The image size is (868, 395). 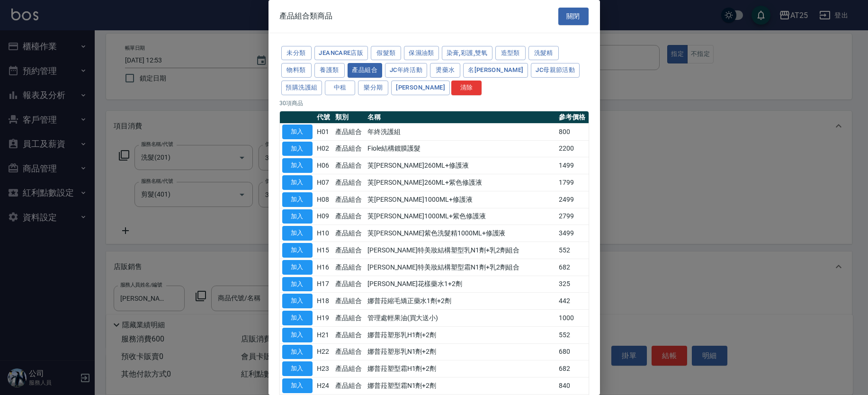 What do you see at coordinates (574, 16) in the screenshot?
I see `button: 關閉` at bounding box center [574, 16].